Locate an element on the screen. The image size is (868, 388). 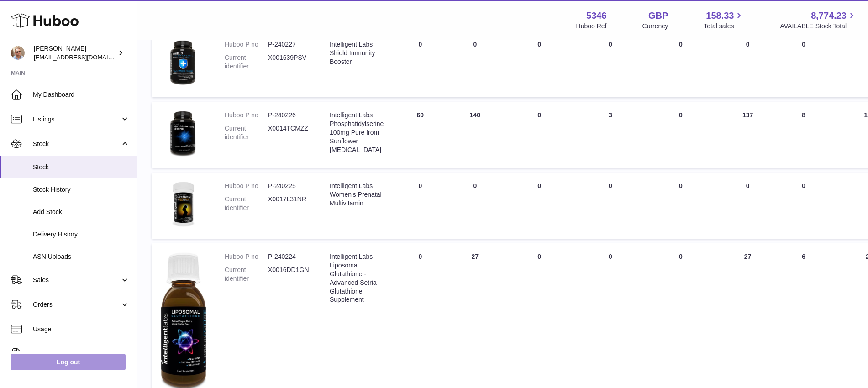
dd: P-240225 is located at coordinates (290, 186).